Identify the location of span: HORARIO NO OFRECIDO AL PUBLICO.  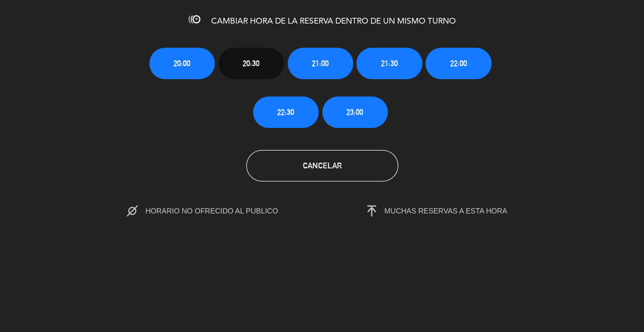
(222, 211).